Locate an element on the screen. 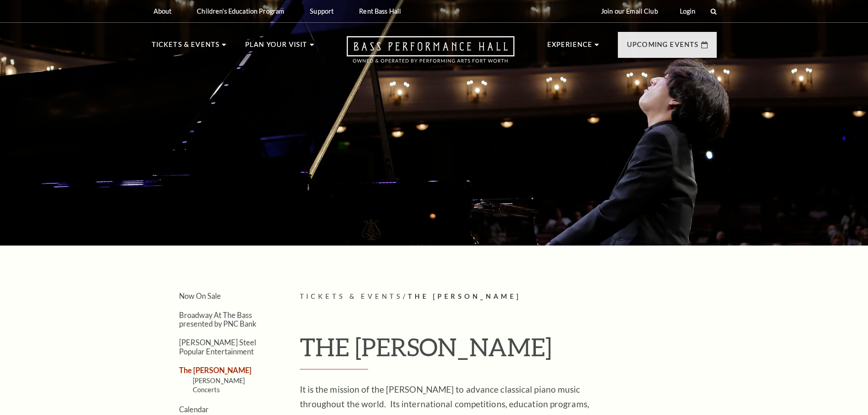 The image size is (868, 415). p: Plan Your Visit is located at coordinates (276, 47).